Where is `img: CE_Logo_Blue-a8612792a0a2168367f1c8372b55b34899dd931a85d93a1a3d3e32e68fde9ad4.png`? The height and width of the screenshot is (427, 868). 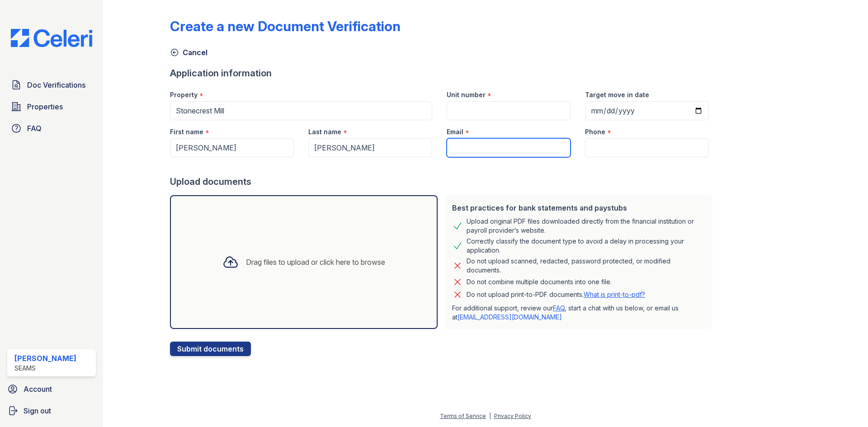
img: CE_Logo_Blue-a8612792a0a2168367f1c8372b55b34899dd931a85d93a1a3d3e32e68fde9ad4.png is located at coordinates (52, 38).